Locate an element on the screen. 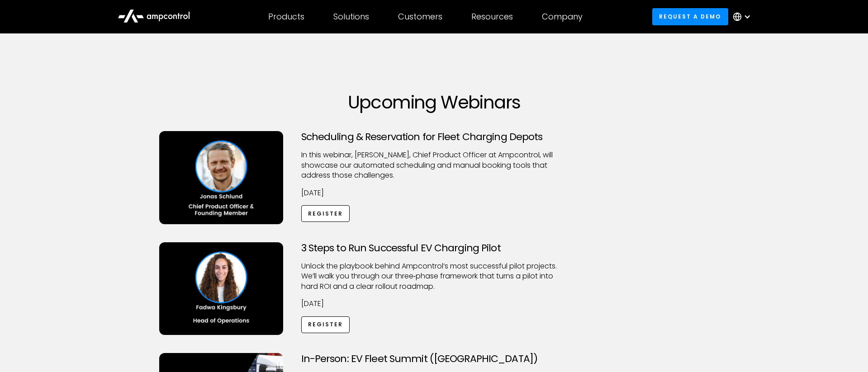 This screenshot has height=372, width=868. a: Request a demo is located at coordinates (690, 16).